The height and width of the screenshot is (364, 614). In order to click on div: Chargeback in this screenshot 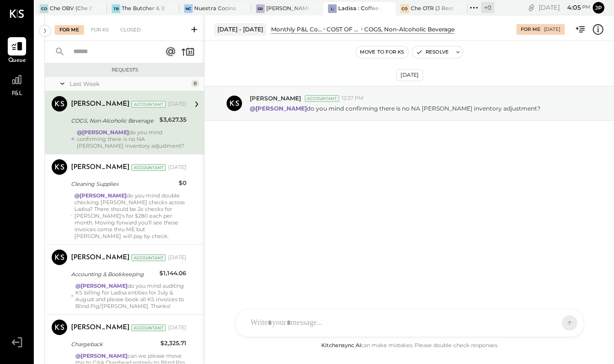, I will do `click(114, 344)`.